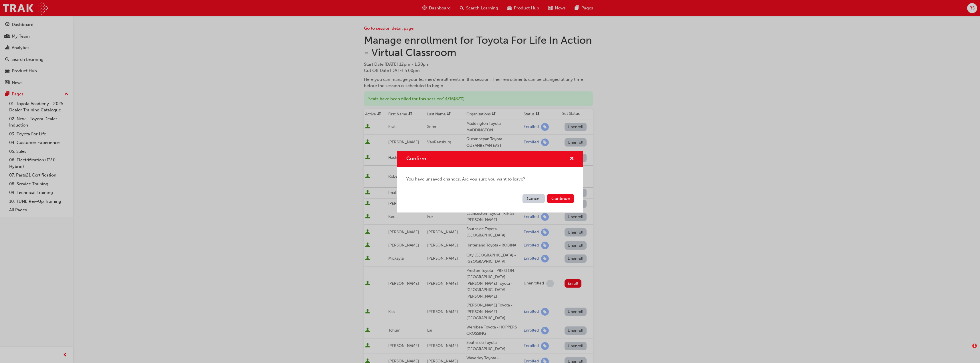  What do you see at coordinates (572, 159) in the screenshot?
I see `button: cross-icon` at bounding box center [572, 159].